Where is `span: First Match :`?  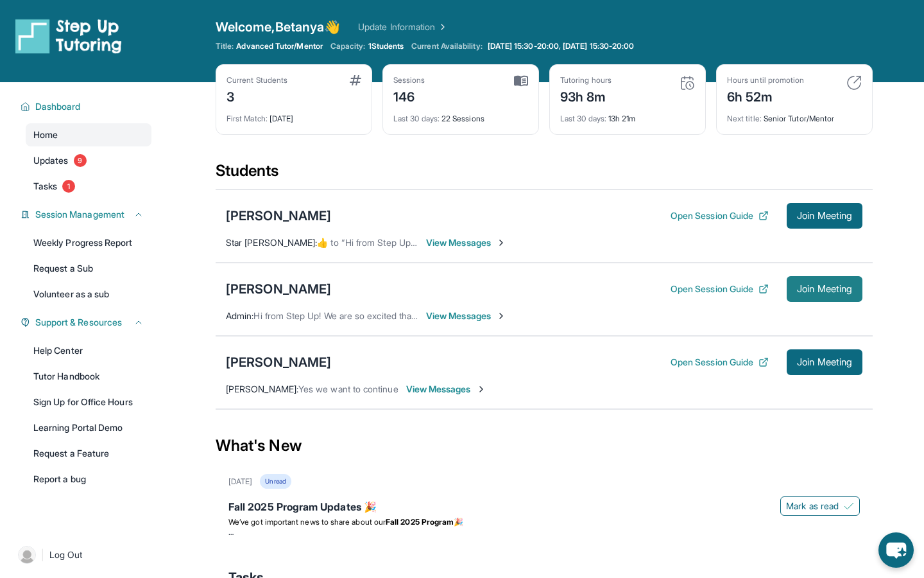 span: First Match : is located at coordinates (247, 118).